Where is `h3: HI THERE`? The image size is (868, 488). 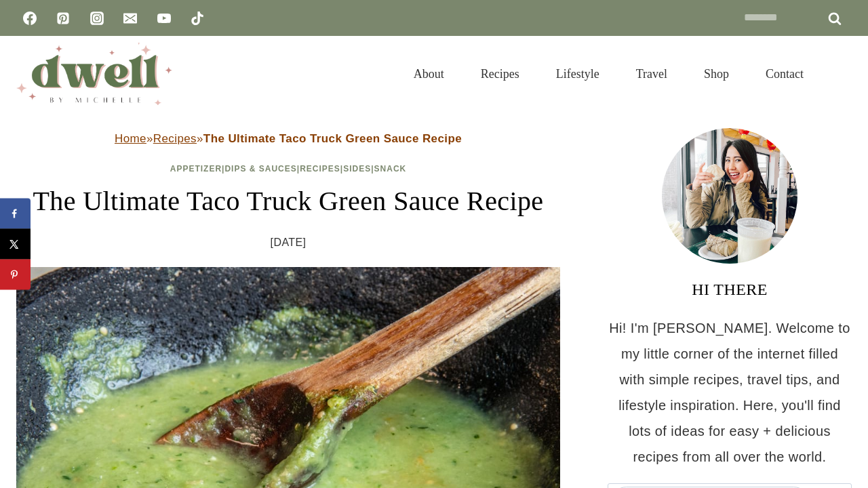 h3: HI THERE is located at coordinates (730, 289).